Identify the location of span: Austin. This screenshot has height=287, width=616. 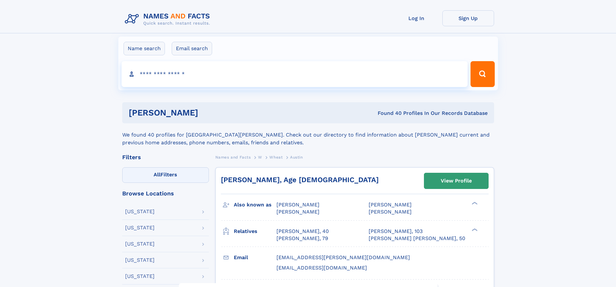
(296, 157).